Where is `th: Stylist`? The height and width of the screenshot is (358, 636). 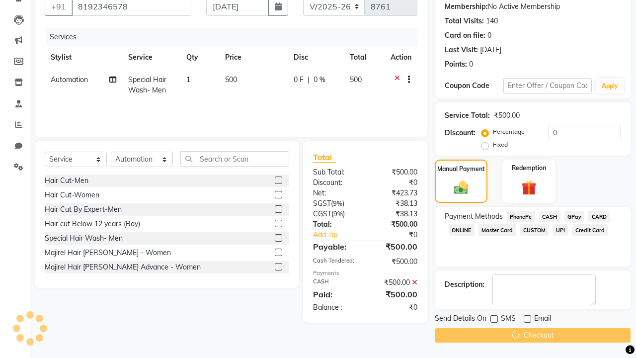 th: Stylist is located at coordinates (83, 57).